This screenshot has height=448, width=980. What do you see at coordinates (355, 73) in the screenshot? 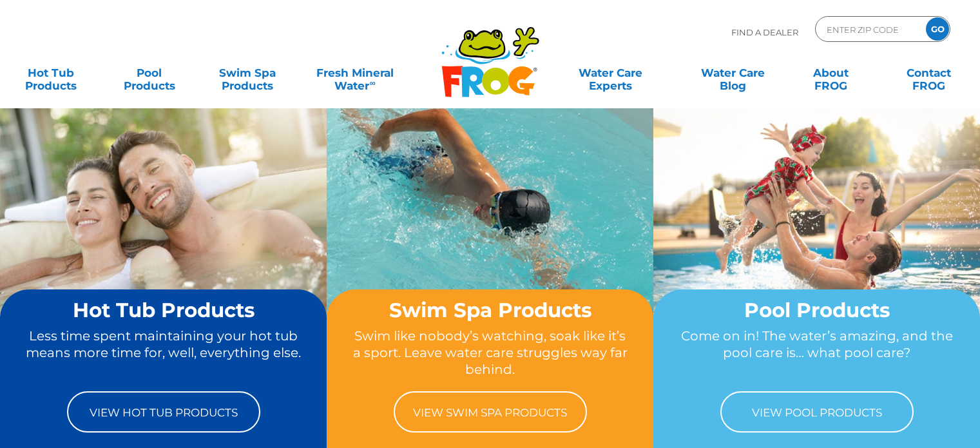
I see `a: Fresh MineralWater∞` at bounding box center [355, 73].